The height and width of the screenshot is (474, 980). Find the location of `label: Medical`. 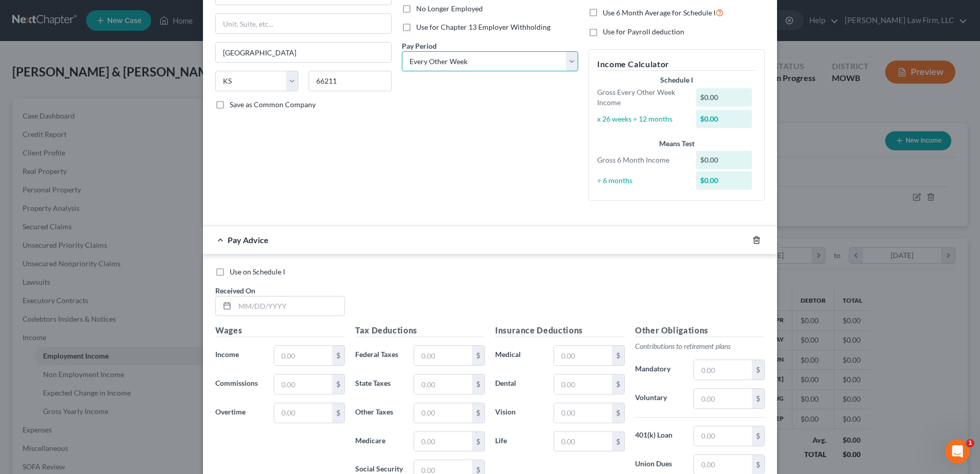

label: Medical is located at coordinates (519, 355).